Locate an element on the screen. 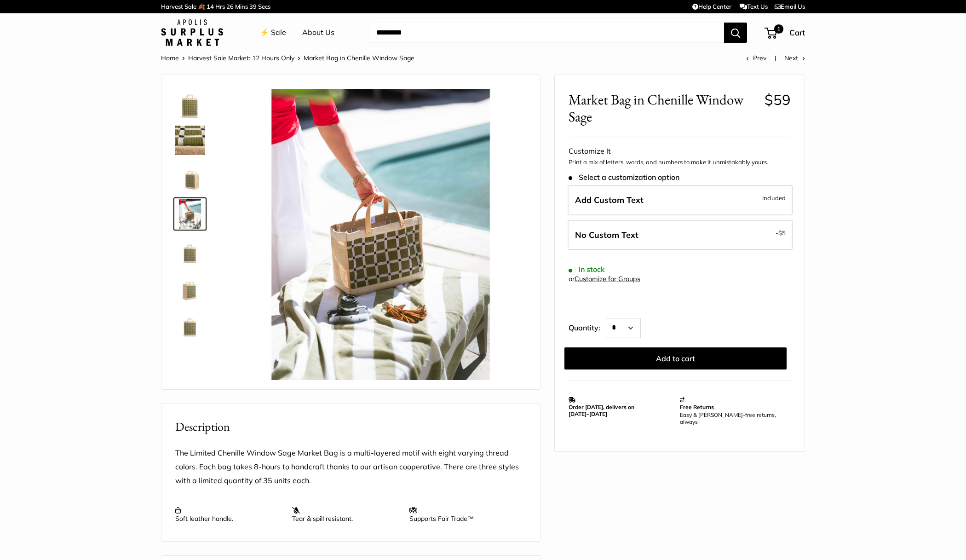 The height and width of the screenshot is (560, 966). a: Prev is located at coordinates (756, 58).